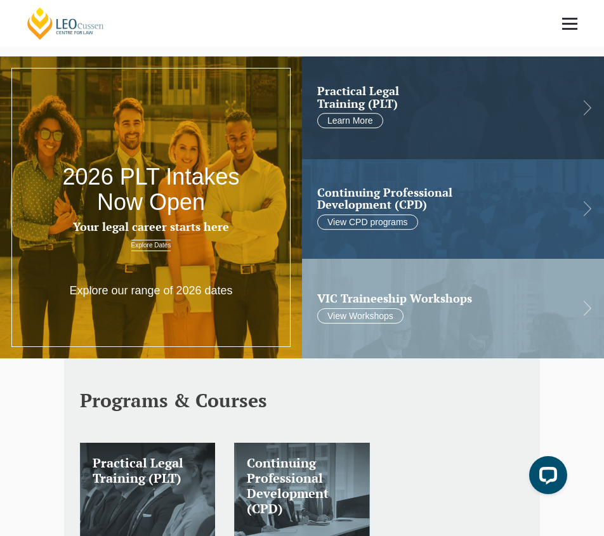 The height and width of the screenshot is (536, 604). I want to click on p: Explore our range of 2026 dates, so click(151, 291).